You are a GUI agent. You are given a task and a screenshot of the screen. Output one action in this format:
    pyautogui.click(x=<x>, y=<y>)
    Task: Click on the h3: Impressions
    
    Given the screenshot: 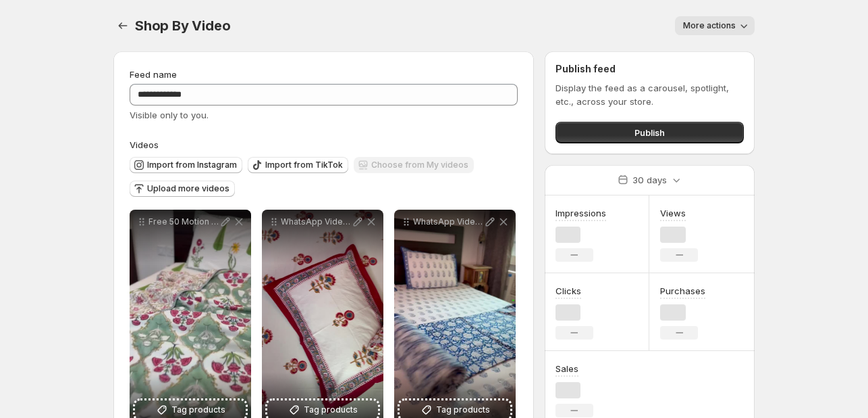 What is the action you would take?
    pyautogui.click(x=581, y=213)
    